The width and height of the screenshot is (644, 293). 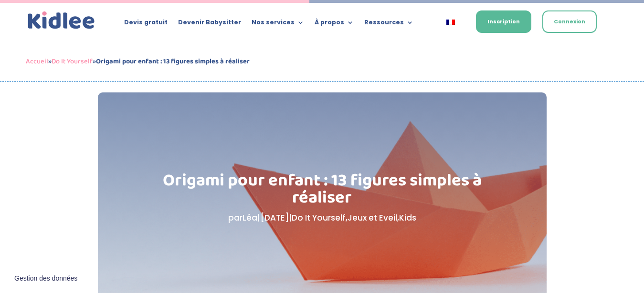 What do you see at coordinates (373, 218) in the screenshot?
I see `a: Jeux et Eveil` at bounding box center [373, 218].